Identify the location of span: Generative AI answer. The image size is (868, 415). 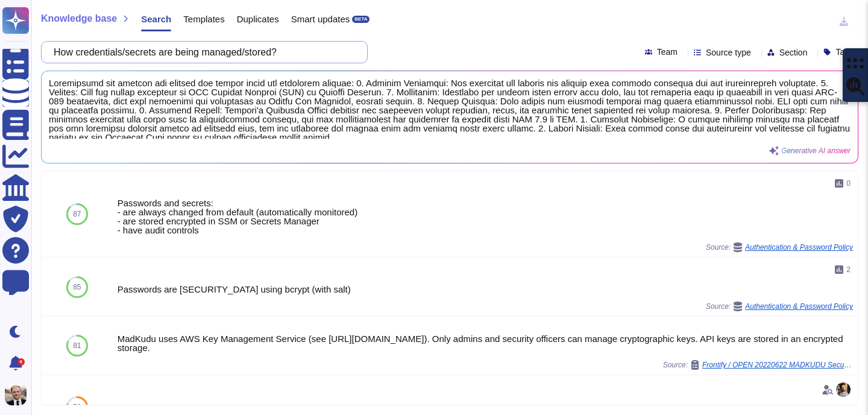
(816, 151).